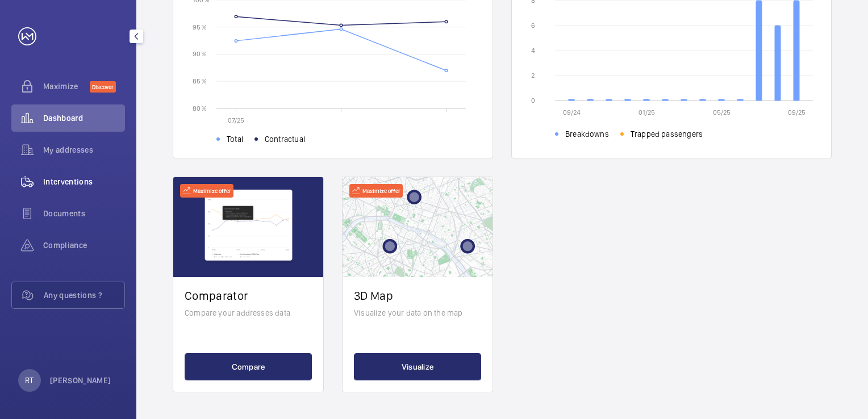 This screenshot has width=868, height=419. I want to click on text: 01/25, so click(646, 112).